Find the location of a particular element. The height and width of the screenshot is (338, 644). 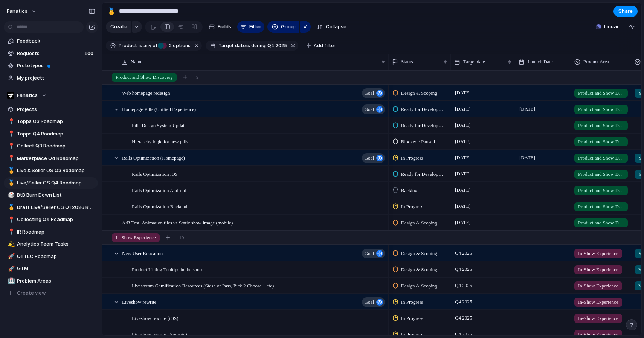

span: Share is located at coordinates (626, 11).